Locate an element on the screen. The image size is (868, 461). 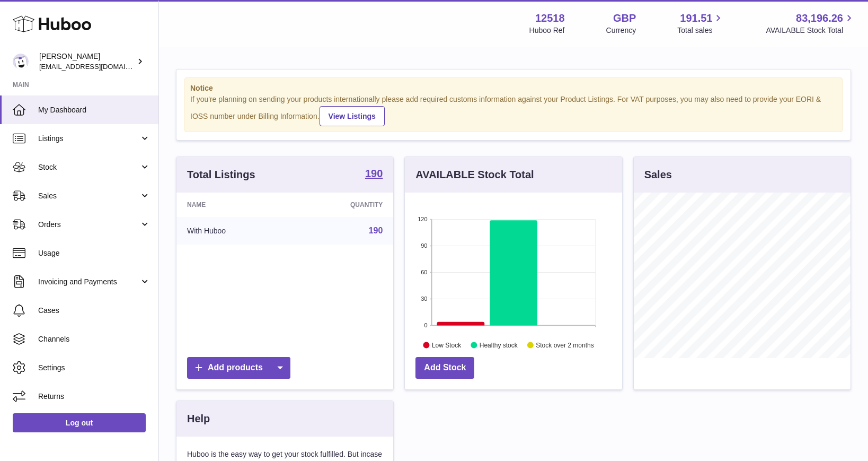
div: Huboo Ref is located at coordinates (547, 31).